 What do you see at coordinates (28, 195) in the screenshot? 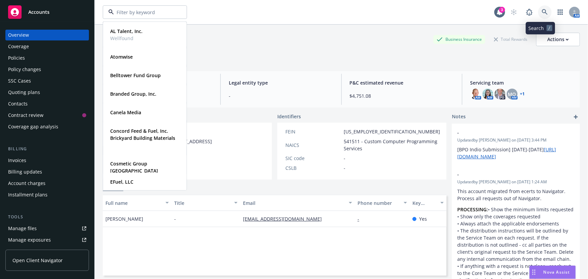
I see `div: Installment plans` at bounding box center [28, 195].